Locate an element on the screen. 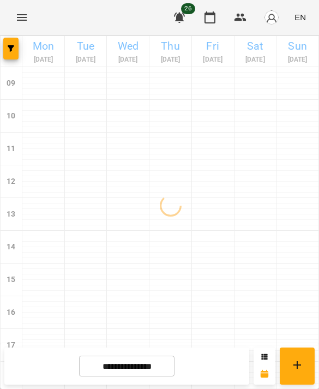 The width and height of the screenshot is (319, 389). h6: 13 is located at coordinates (11, 214).